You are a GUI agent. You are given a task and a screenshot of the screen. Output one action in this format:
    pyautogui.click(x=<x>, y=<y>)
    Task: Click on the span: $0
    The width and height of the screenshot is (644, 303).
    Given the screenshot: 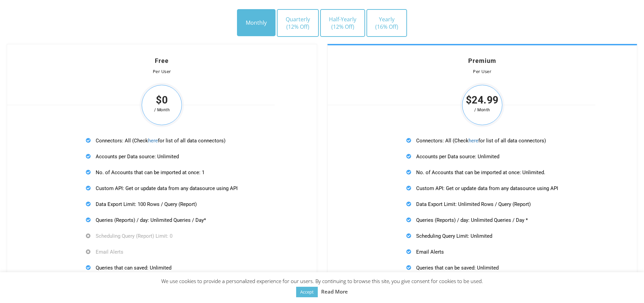 What is the action you would take?
    pyautogui.click(x=162, y=100)
    